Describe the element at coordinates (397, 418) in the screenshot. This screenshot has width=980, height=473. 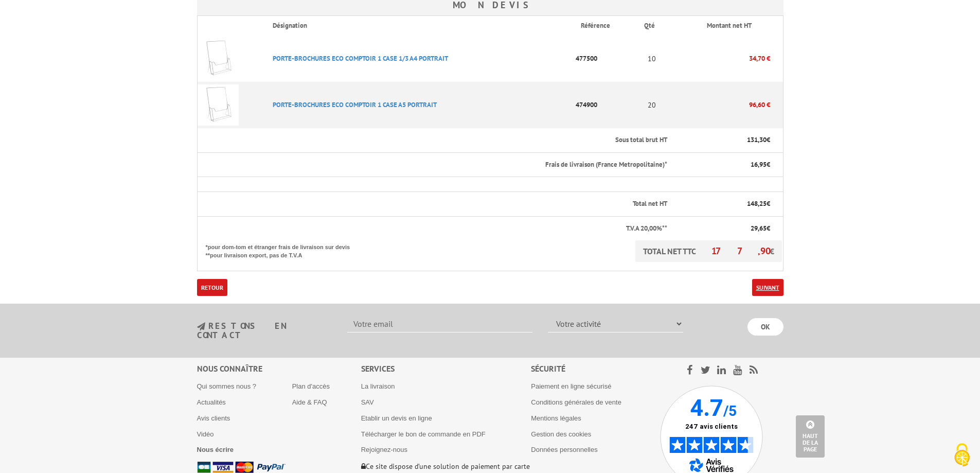
I see `a: Etablir un devis en ligne` at that location.